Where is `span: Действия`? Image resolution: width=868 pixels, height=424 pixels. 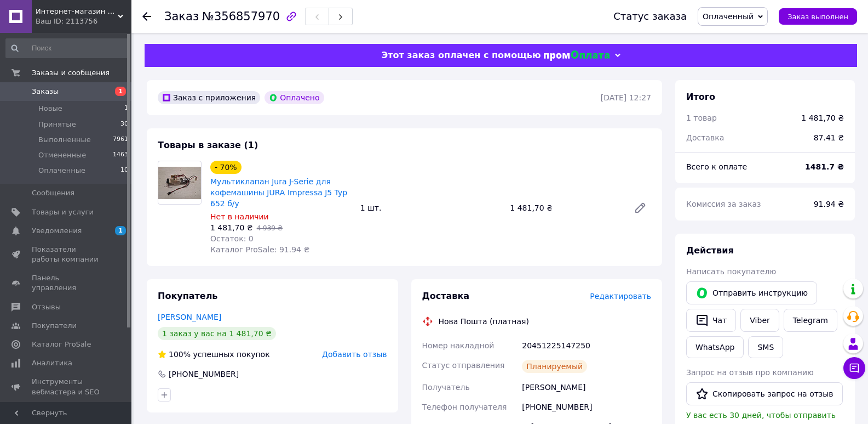 span: Действия is located at coordinates (710, 250).